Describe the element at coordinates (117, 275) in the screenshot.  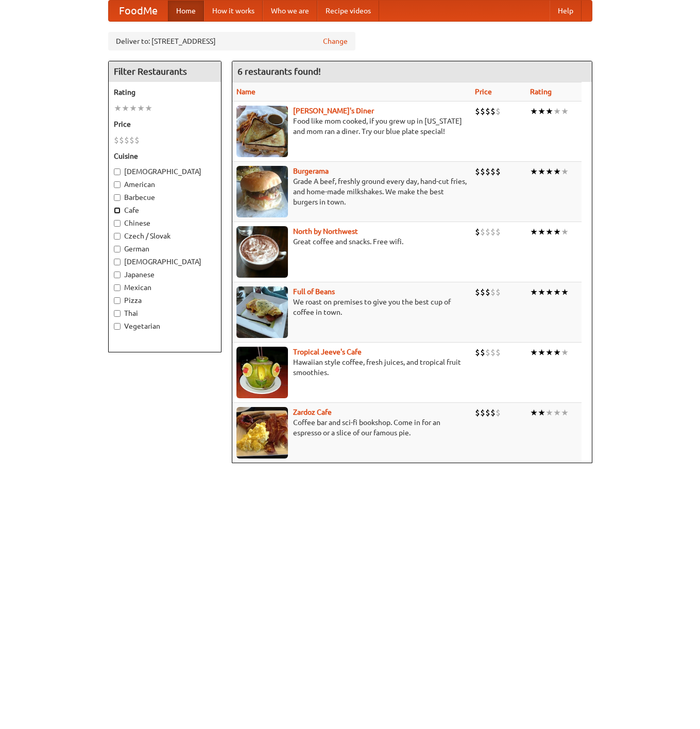
I see `input: Japanese` at that location.